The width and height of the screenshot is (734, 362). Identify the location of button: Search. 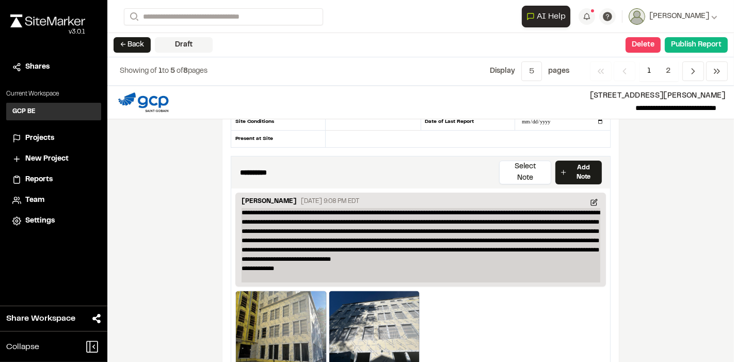
(133, 17).